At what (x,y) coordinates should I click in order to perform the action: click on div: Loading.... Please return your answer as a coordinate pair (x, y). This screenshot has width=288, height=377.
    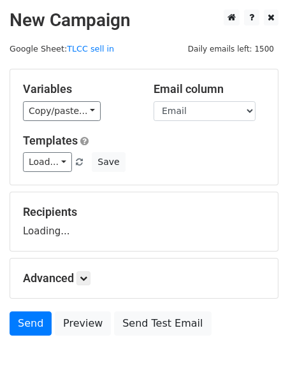
    Looking at the image, I should click on (144, 221).